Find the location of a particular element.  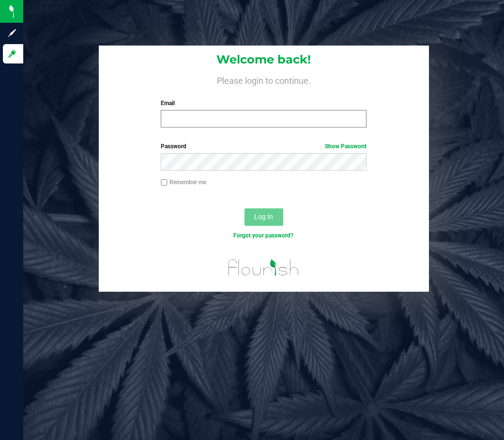

inline-svg: Log in is located at coordinates (12, 54).